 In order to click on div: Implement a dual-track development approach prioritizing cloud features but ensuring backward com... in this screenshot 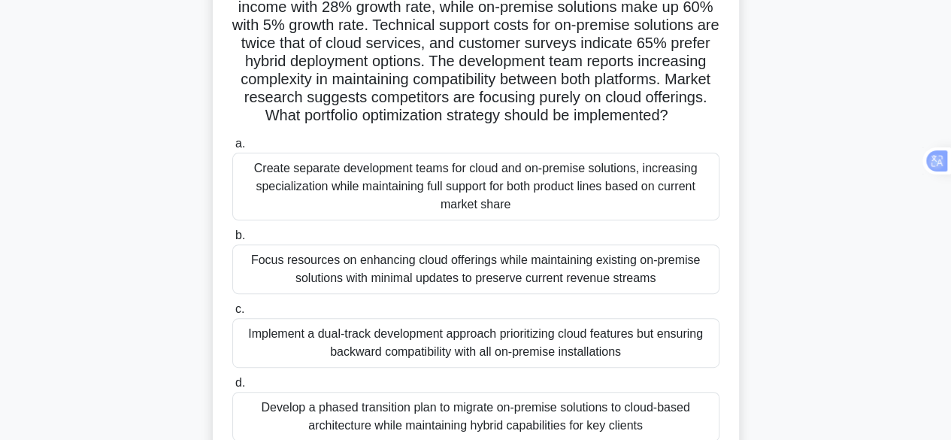, I will do `click(476, 343)`.